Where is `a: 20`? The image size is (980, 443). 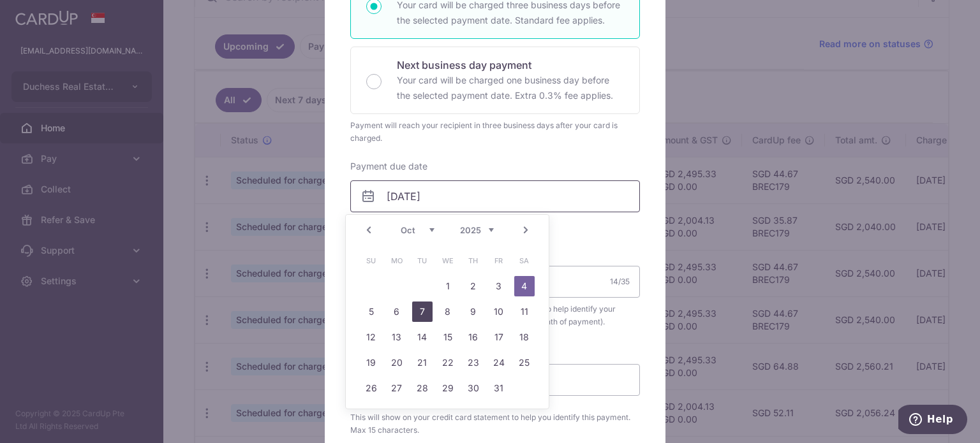 a: 20 is located at coordinates (397, 363).